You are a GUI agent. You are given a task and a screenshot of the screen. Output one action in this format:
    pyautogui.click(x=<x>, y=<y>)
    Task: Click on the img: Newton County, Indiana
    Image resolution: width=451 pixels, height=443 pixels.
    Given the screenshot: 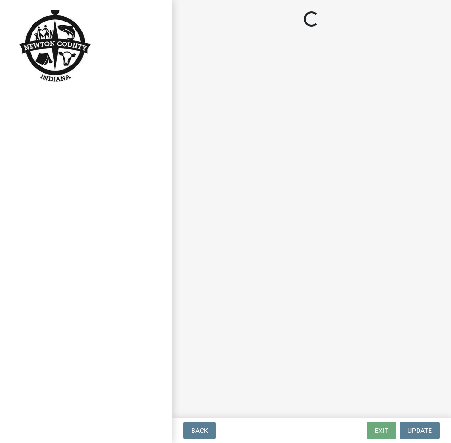 What is the action you would take?
    pyautogui.click(x=55, y=46)
    